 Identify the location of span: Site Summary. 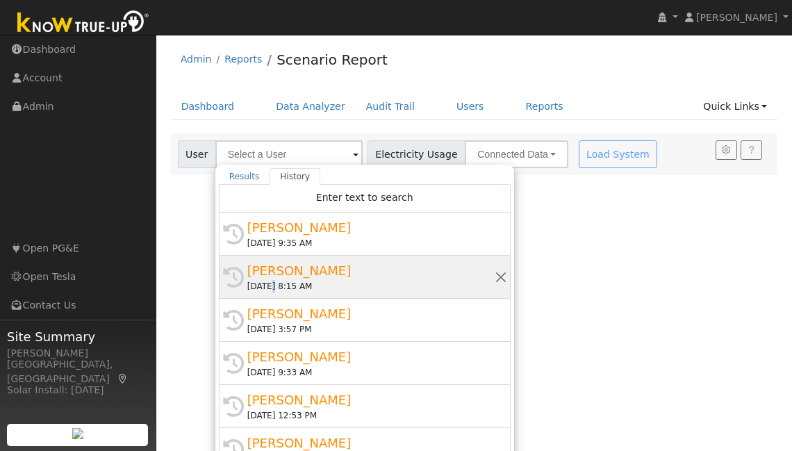
(78, 336).